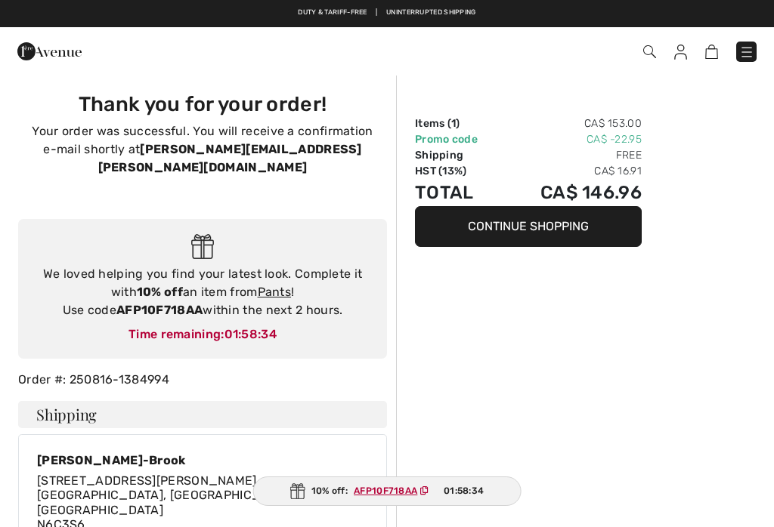 This screenshot has height=527, width=774. Describe the element at coordinates (458, 139) in the screenshot. I see `td: Promo code` at that location.